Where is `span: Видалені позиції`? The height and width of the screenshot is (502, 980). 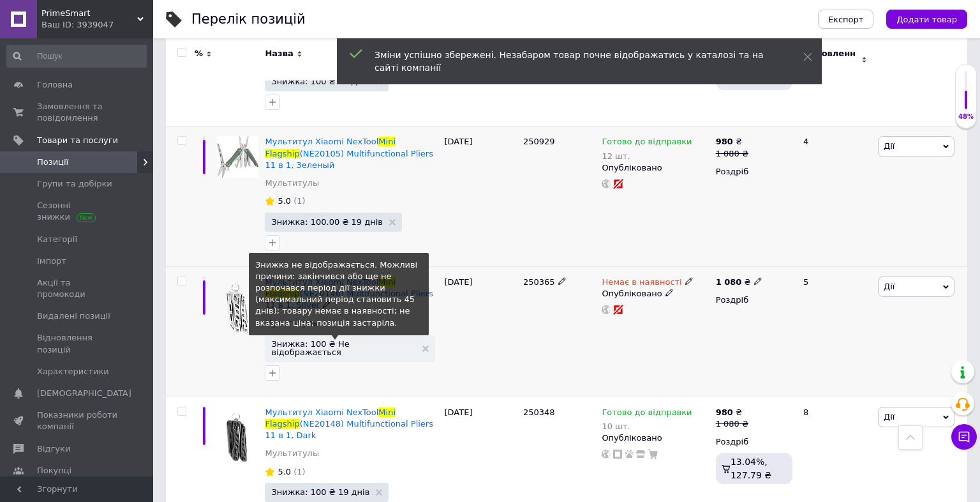 span: Видалені позиції is located at coordinates (73, 316).